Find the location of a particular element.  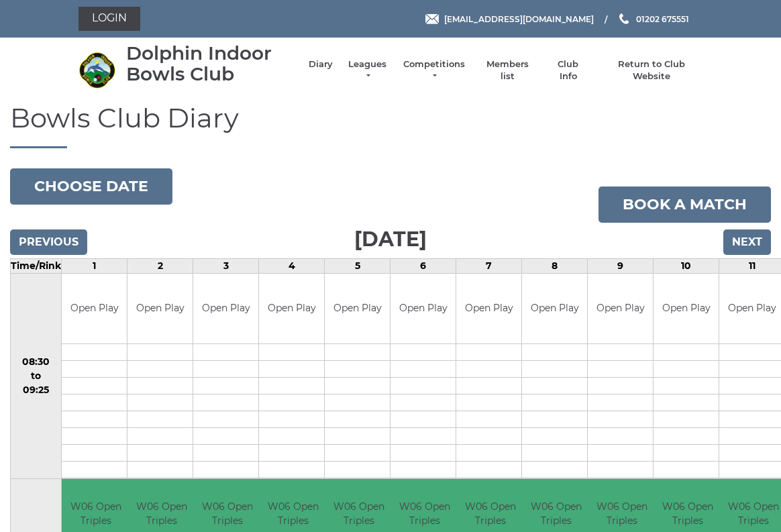

a: Leagues is located at coordinates (367, 70).